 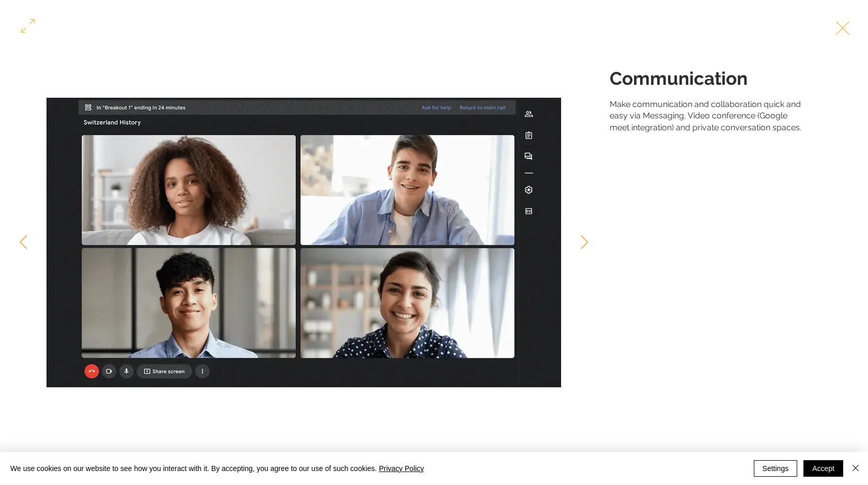 I want to click on button: Close, so click(x=856, y=468).